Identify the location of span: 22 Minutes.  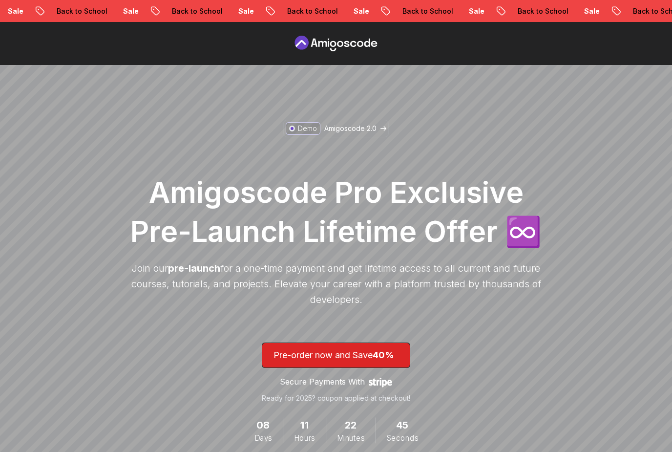
(351, 425).